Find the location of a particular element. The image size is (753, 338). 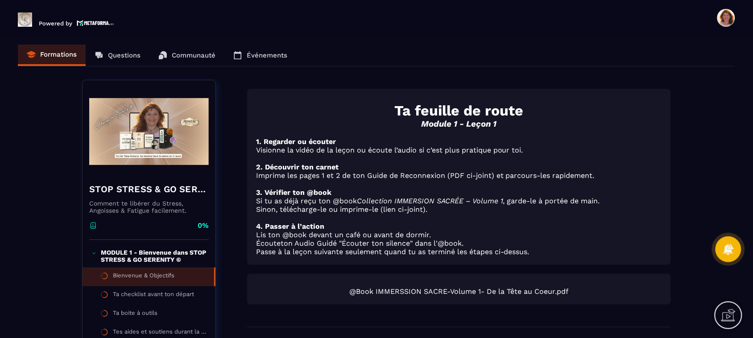

div: Ta checklist avant ton départ is located at coordinates (153, 296).